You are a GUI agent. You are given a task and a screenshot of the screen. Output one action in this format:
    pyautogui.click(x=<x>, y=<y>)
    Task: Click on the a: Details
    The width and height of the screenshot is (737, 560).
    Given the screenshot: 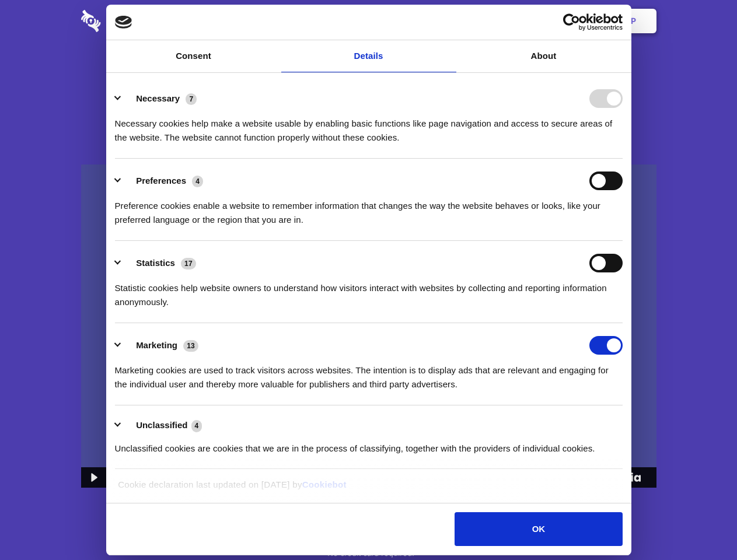 What is the action you would take?
    pyautogui.click(x=369, y=56)
    